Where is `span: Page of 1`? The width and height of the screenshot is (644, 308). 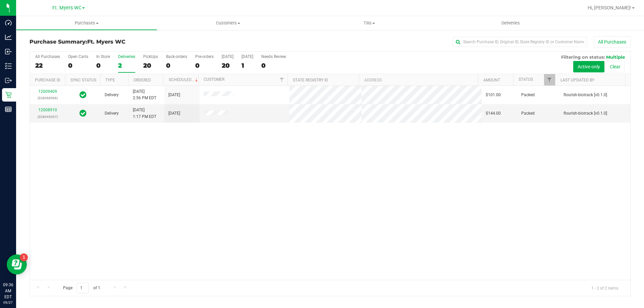 span: Page of 1 is located at coordinates (82, 288).